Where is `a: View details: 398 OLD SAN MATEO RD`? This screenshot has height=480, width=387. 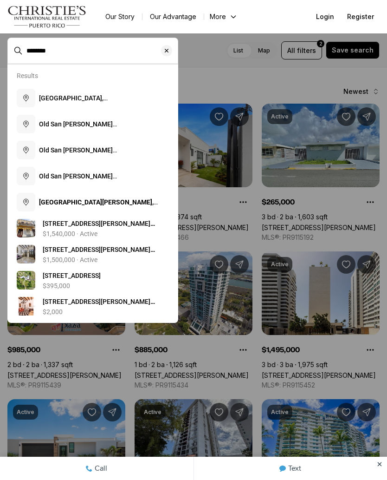 a: View details: 398 OLD SAN MATEO RD is located at coordinates (93, 280).